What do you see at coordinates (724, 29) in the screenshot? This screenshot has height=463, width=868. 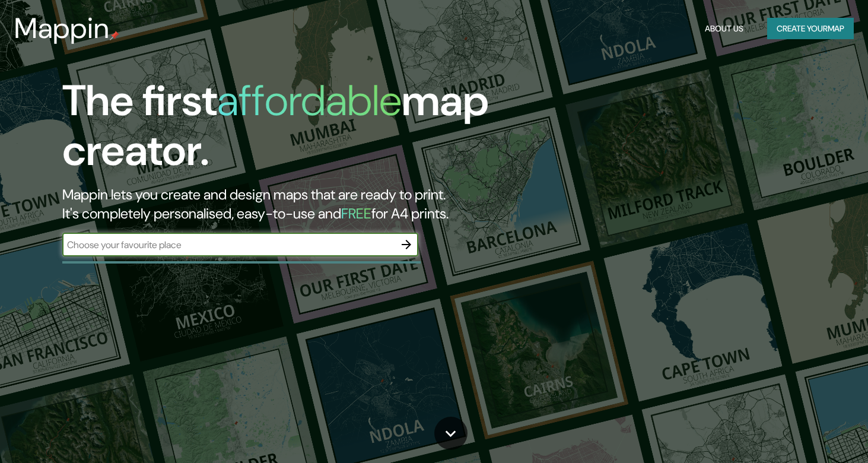 I see `button: About Us` at bounding box center [724, 29].